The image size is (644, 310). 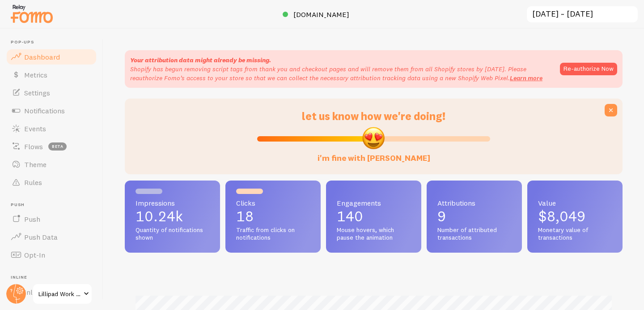 What do you see at coordinates (52, 75) in the screenshot?
I see `a: Metrics` at bounding box center [52, 75].